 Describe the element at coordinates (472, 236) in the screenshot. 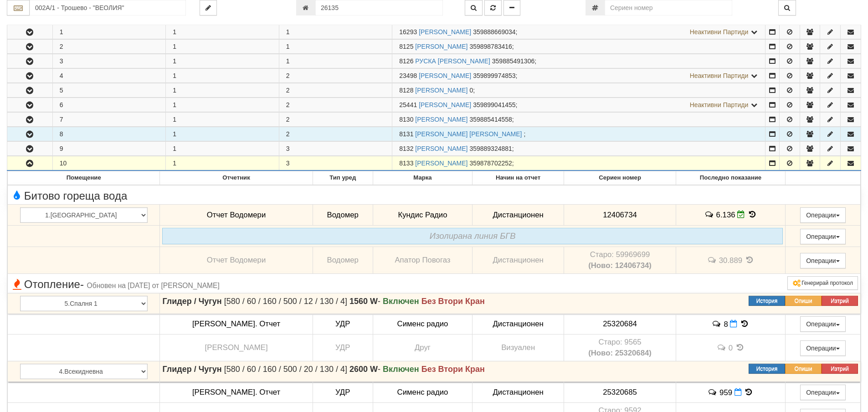

I see `i: Изолирана линия БГВ` at that location.